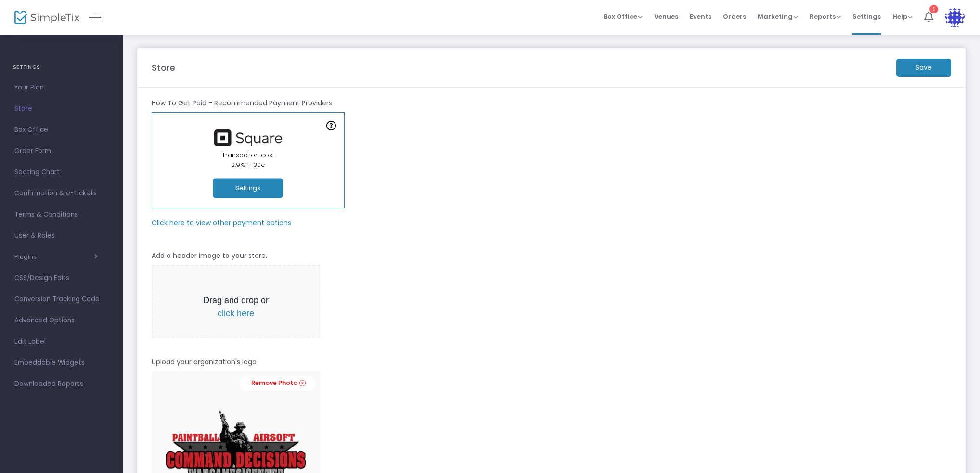 This screenshot has height=473, width=980. Describe the element at coordinates (331, 125) in the screenshot. I see `img: question-mark` at that location.